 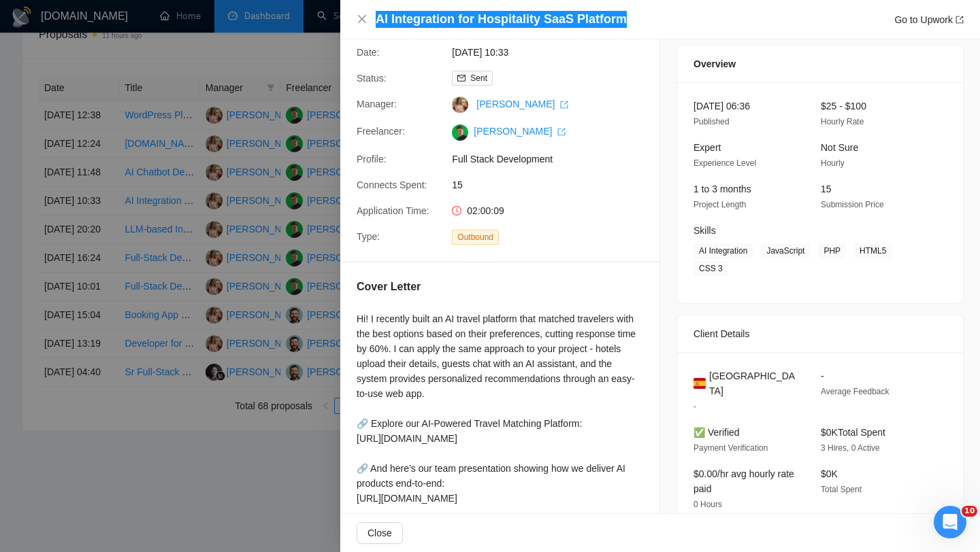 I want to click on span: Payment Verification, so click(x=730, y=448).